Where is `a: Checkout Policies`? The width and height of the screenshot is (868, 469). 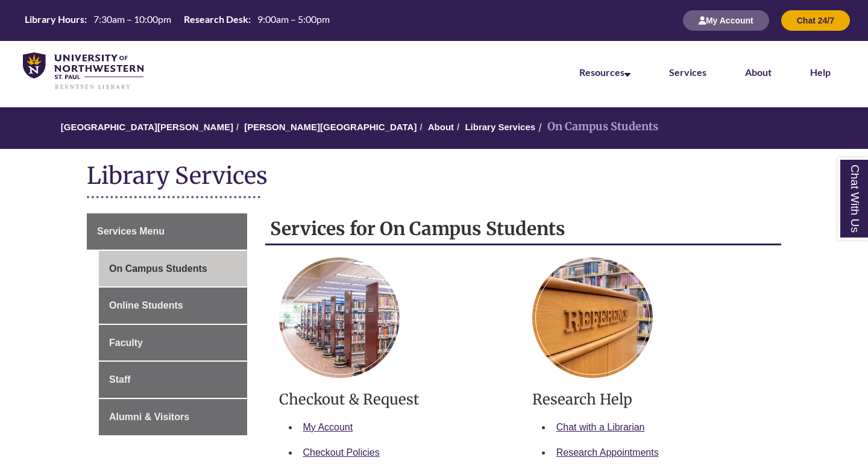
a: Checkout Policies is located at coordinates (341, 452).